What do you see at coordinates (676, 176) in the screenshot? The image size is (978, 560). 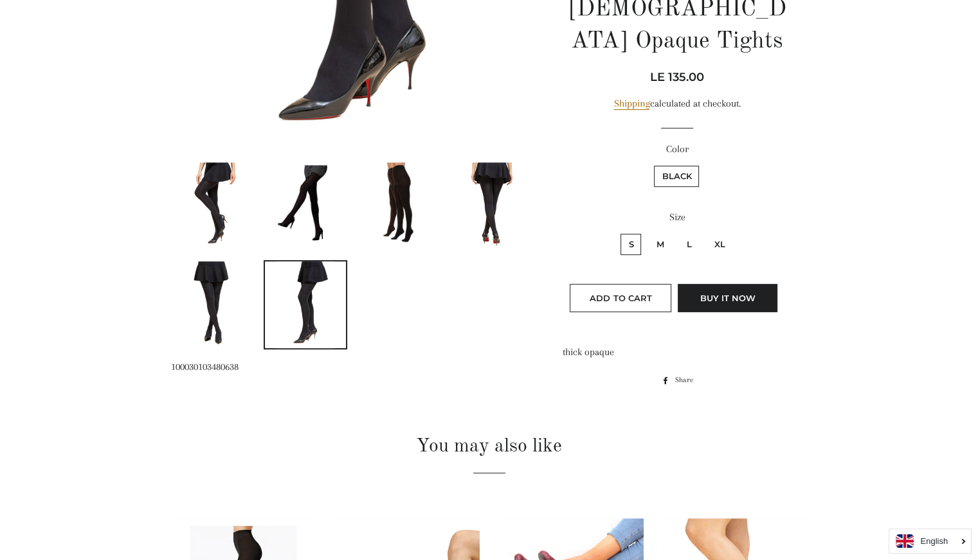 I see `label: Black` at bounding box center [676, 176].